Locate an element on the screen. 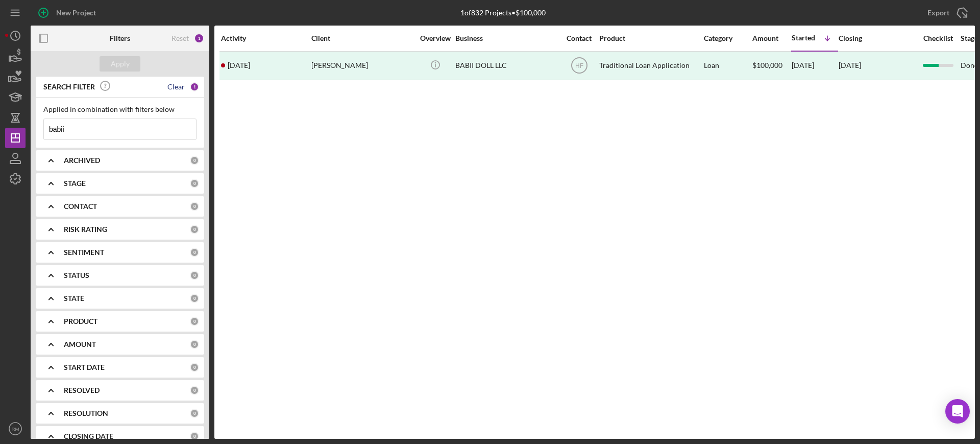 This screenshot has height=444, width=980. text: HF is located at coordinates (579, 66).